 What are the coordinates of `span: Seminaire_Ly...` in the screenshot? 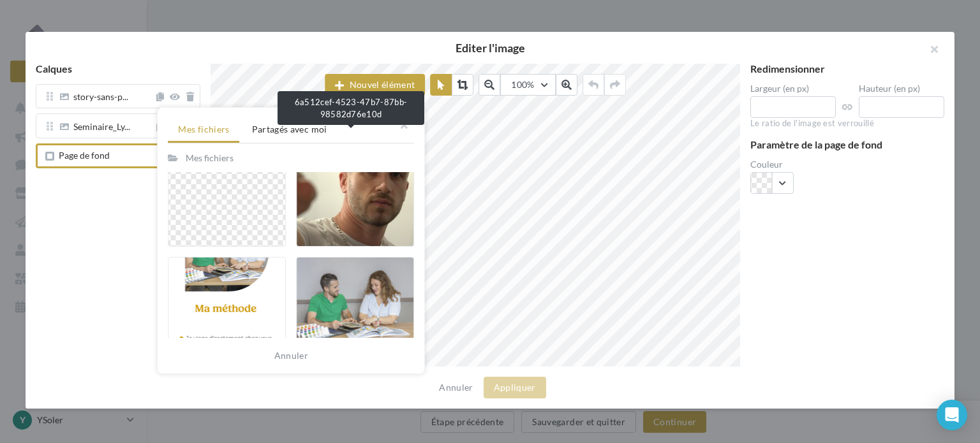 It's located at (101, 128).